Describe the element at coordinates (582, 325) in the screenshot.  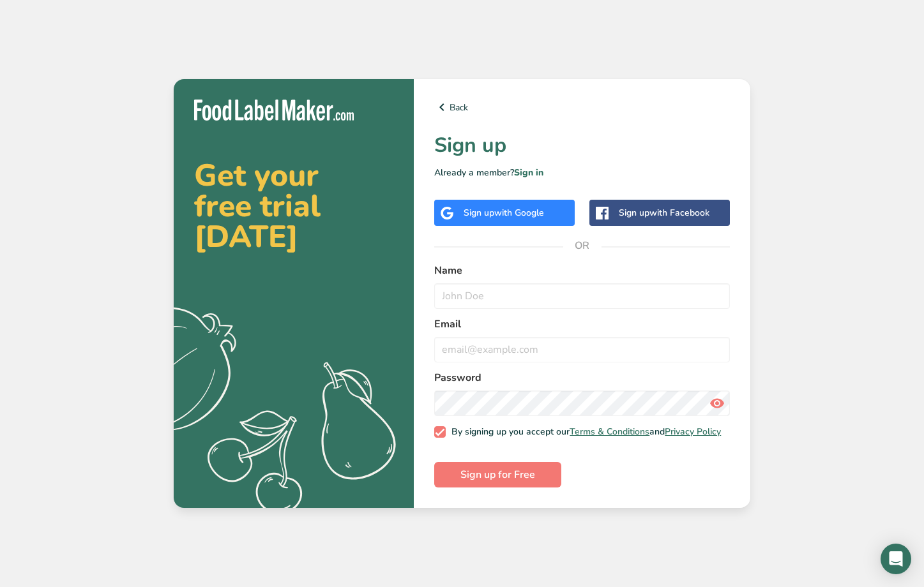
I see `label: Email` at that location.